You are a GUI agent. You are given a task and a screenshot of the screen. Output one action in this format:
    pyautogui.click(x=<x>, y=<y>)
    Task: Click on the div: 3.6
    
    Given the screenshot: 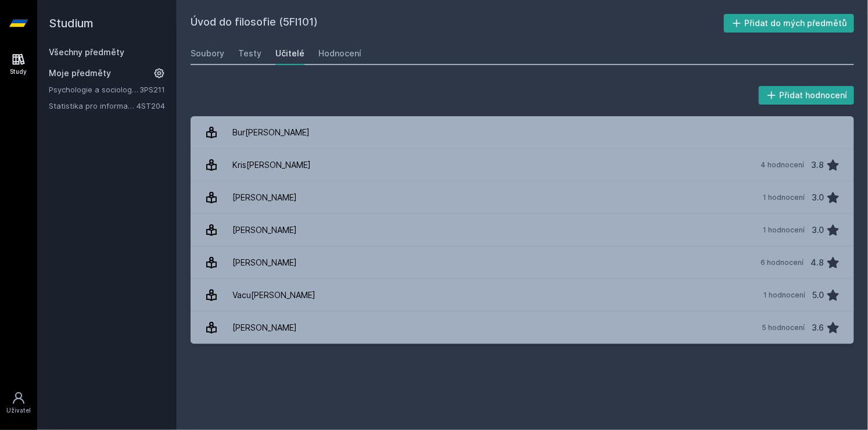 What is the action you would take?
    pyautogui.click(x=818, y=327)
    